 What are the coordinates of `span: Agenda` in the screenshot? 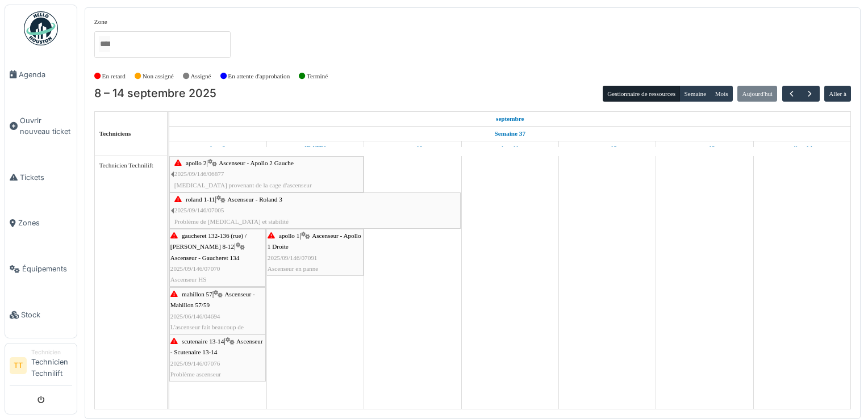 It's located at (46, 74).